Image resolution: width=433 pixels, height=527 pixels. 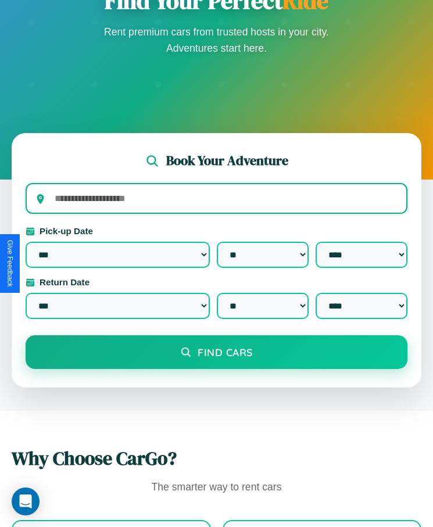 What do you see at coordinates (26, 502) in the screenshot?
I see `div: Open Intercom Messenger` at bounding box center [26, 502].